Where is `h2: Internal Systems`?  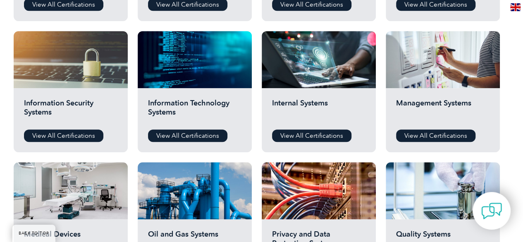
h2: Internal Systems is located at coordinates (319, 111).